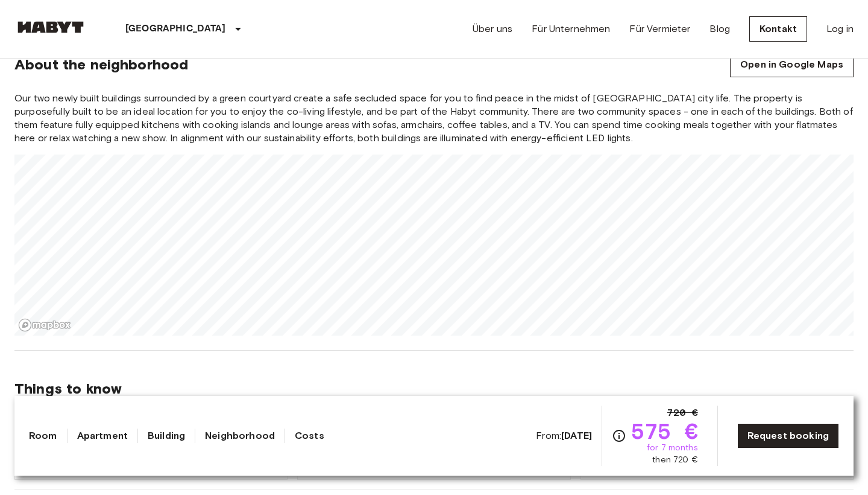  What do you see at coordinates (434, 245) in the screenshot?
I see `canvas: Map` at bounding box center [434, 245].